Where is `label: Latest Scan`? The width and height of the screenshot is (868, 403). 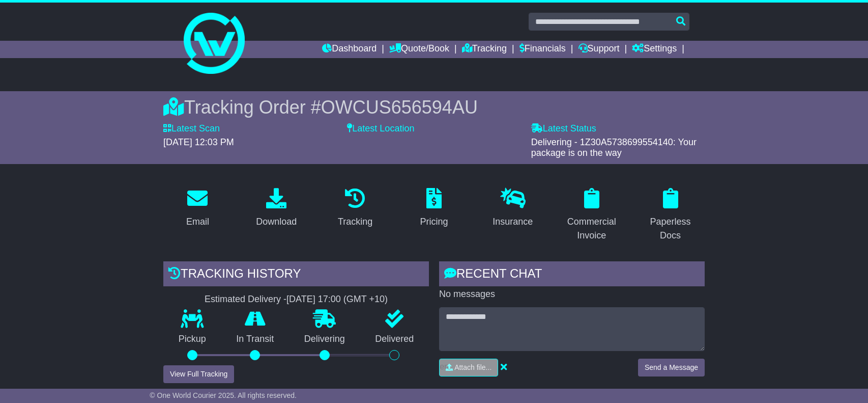
label: Latest Scan is located at coordinates (191, 129).